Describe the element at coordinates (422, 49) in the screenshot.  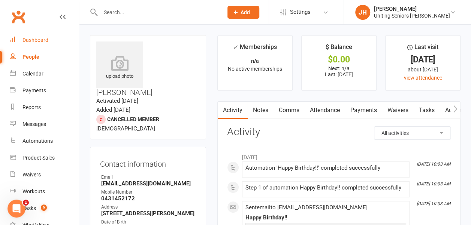
I see `div: Last visit` at that location.